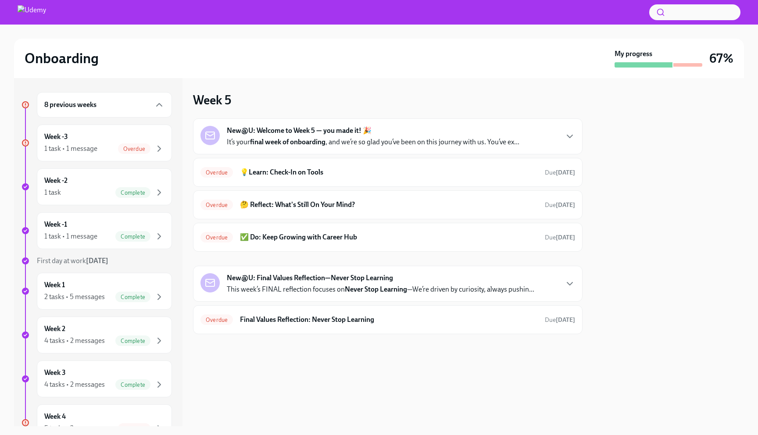 This screenshot has height=435, width=758. What do you see at coordinates (96, 143) in the screenshot?
I see `a: Week -31 task • 1 messageOverdue` at bounding box center [96, 143].